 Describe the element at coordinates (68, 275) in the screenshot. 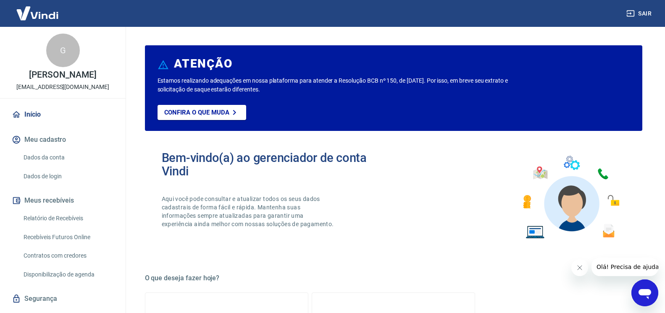

I see `a: Disponibilização de agenda` at that location.